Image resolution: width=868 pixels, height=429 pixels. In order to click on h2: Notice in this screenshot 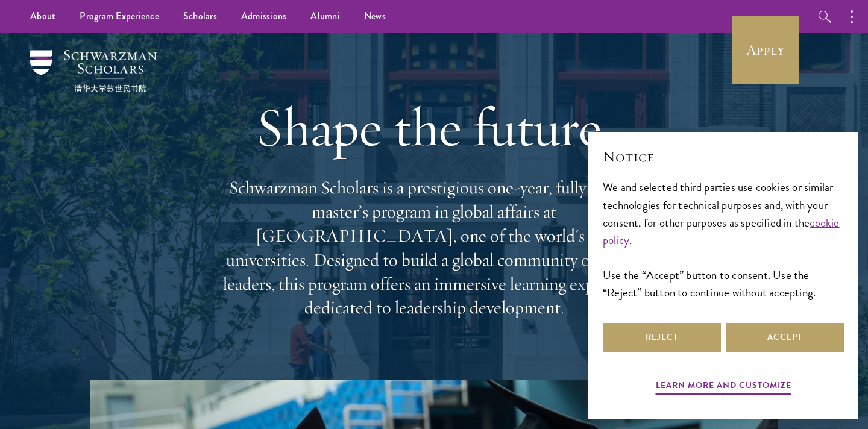, I will do `click(724, 157)`.